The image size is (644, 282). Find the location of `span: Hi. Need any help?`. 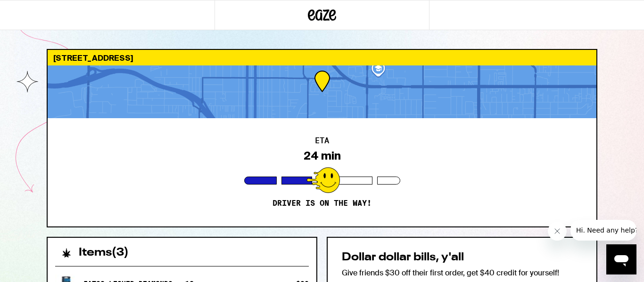

span: Hi. Need any help? is located at coordinates (37, 10).